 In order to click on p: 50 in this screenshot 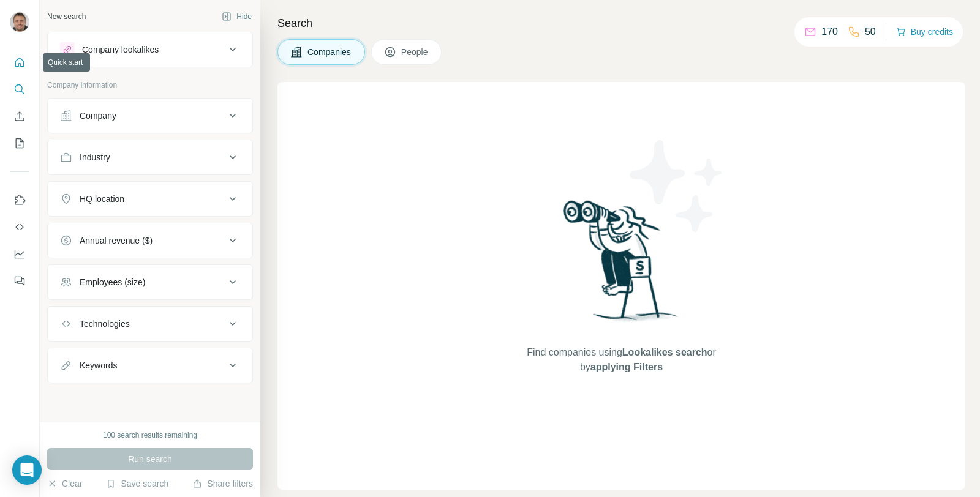, I will do `click(871, 32)`.